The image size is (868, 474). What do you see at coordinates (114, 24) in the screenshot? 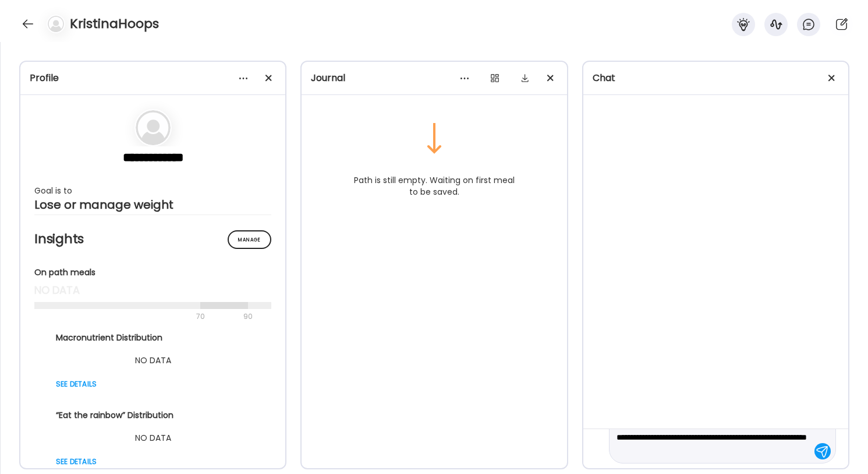
I see `h4: KristinaHoops` at bounding box center [114, 24].